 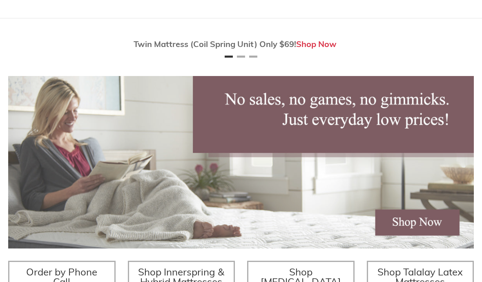 What do you see at coordinates (229, 56) in the screenshot?
I see `button: Page 1` at bounding box center [229, 56].